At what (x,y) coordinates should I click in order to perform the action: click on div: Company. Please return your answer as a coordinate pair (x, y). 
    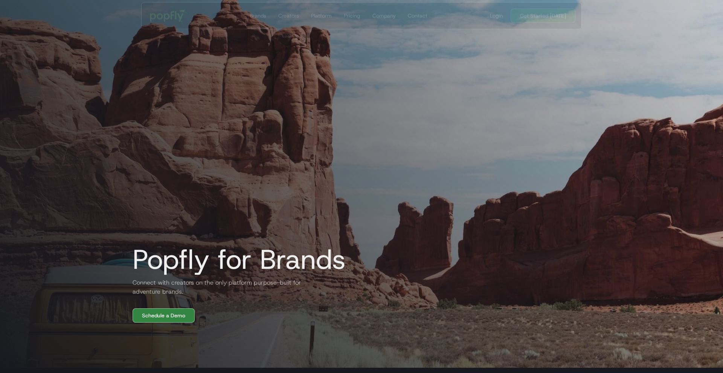
    Looking at the image, I should click on (384, 16).